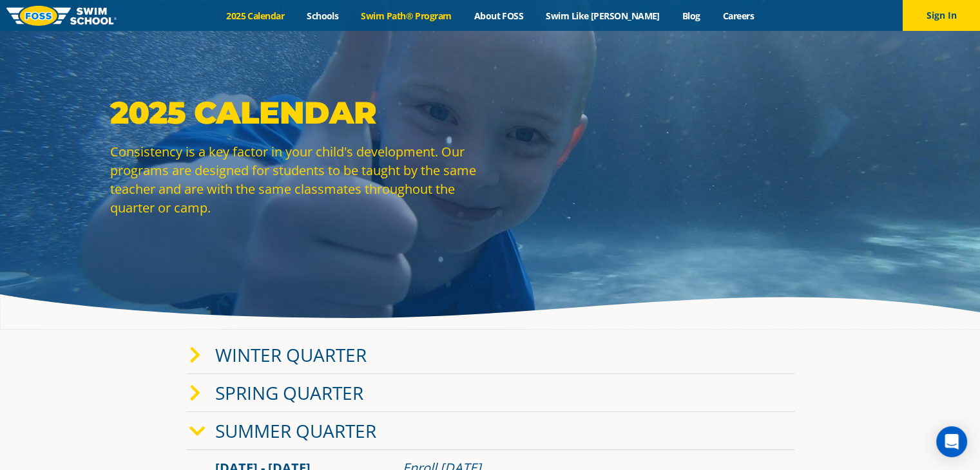  What do you see at coordinates (738, 15) in the screenshot?
I see `a: Careers` at bounding box center [738, 15].